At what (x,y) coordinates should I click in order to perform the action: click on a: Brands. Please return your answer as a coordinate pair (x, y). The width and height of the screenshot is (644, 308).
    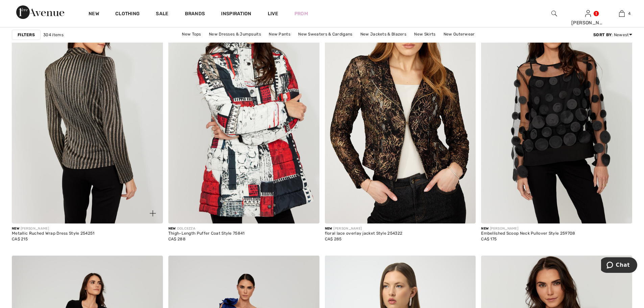
    Looking at the image, I should click on (195, 14).